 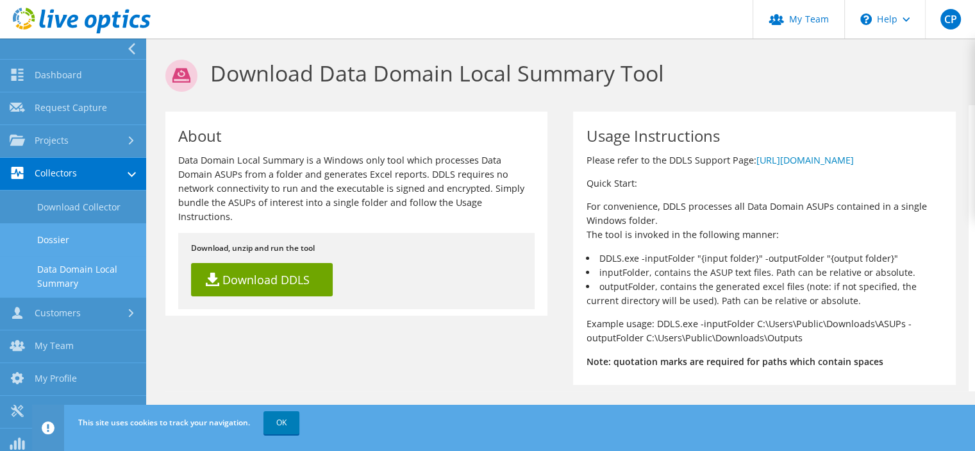 What do you see at coordinates (764, 294) in the screenshot?
I see `li: outputFolder, contains the generated excel files (note: if not specified, the current directory w...` at bounding box center [764, 294].